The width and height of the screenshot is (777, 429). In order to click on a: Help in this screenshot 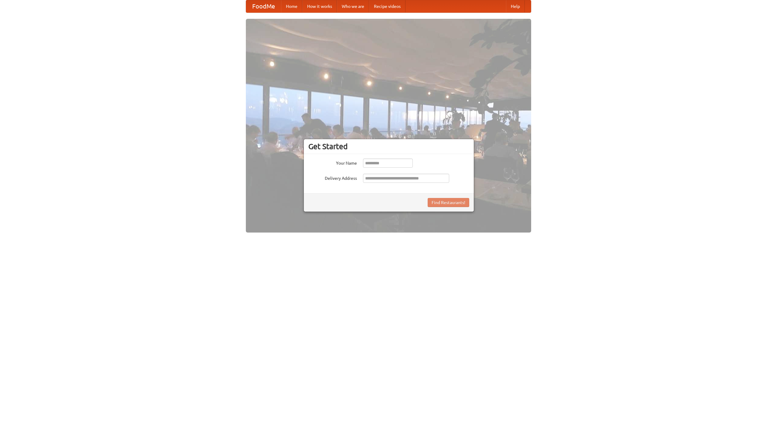, I will do `click(515, 6)`.